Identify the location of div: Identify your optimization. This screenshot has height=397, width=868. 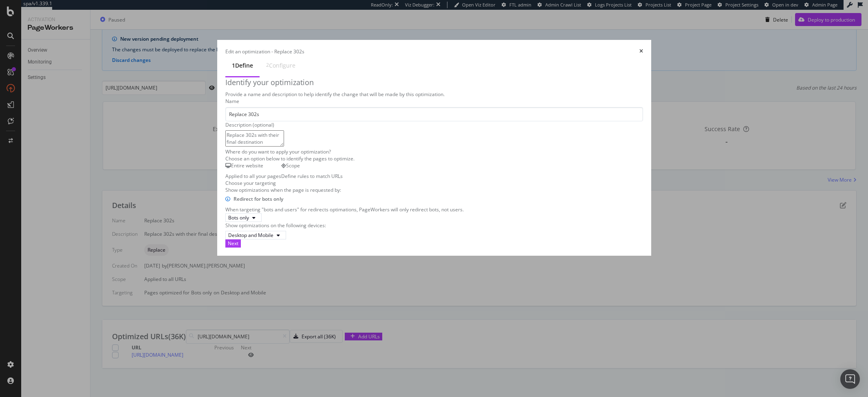
(434, 83).